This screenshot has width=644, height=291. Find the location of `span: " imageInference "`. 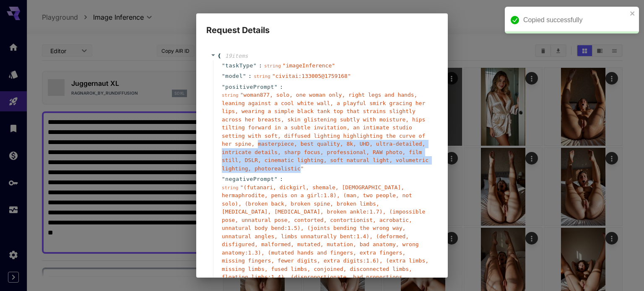

span: " imageInference " is located at coordinates (308, 65).